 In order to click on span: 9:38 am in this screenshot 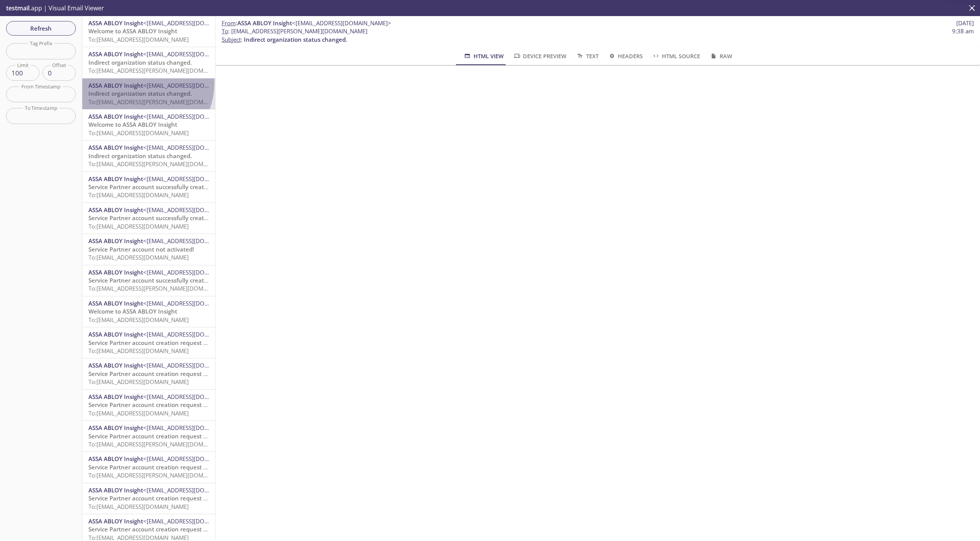, I will do `click(963, 31)`.